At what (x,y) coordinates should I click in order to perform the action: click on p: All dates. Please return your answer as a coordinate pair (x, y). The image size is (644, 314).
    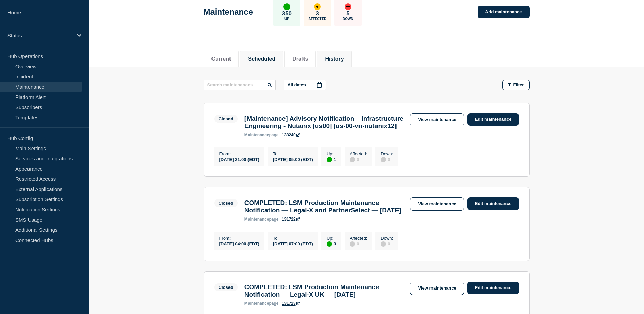
    Looking at the image, I should click on (297, 84).